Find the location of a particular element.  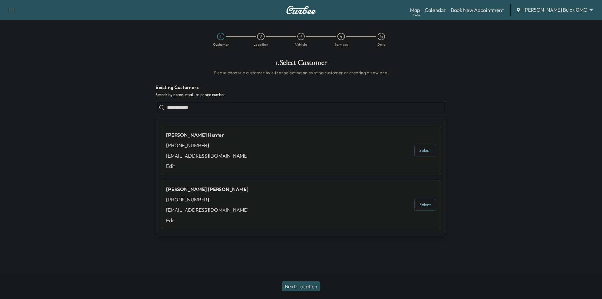

div: 1 is located at coordinates (221, 36).